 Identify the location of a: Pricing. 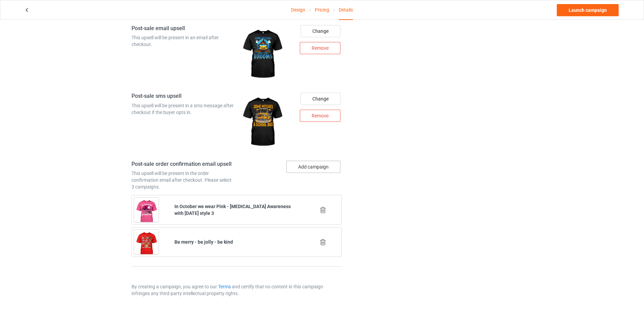
(322, 10).